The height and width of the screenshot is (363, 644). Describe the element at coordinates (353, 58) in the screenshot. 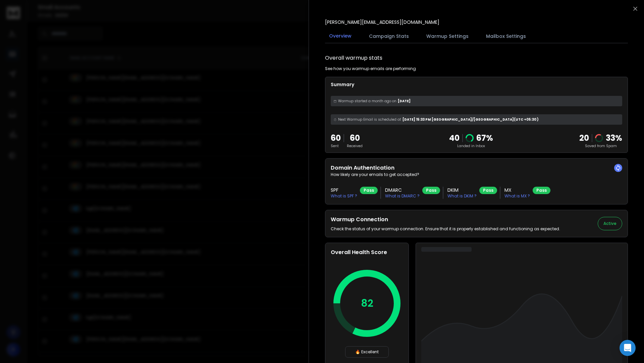

I see `h1: Overall warmup stats` at that location.